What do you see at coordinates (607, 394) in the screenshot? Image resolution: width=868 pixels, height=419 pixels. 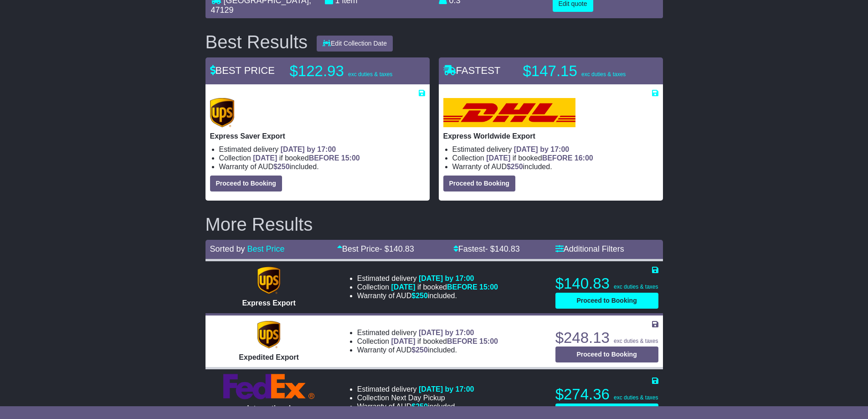 I see `p: $274.36` at bounding box center [607, 394].